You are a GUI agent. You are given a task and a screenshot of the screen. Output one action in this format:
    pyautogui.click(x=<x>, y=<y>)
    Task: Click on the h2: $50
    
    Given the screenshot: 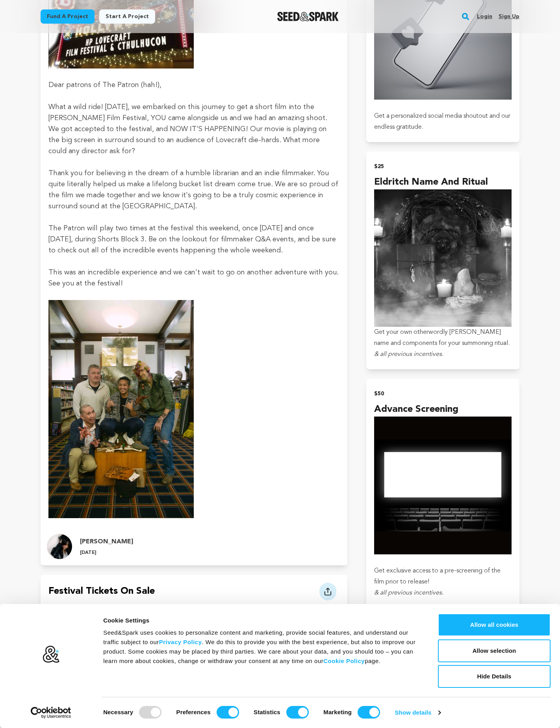 What is the action you would take?
    pyautogui.click(x=442, y=394)
    